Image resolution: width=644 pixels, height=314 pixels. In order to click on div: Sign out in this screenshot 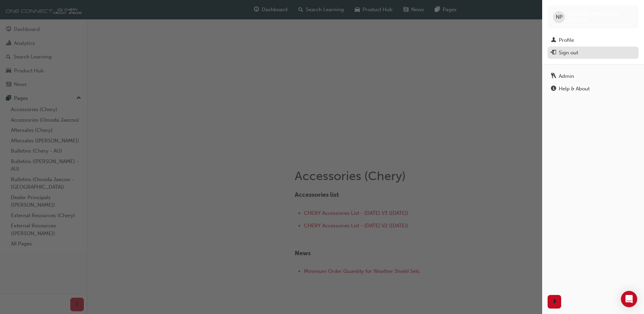, I will do `click(568, 53)`.